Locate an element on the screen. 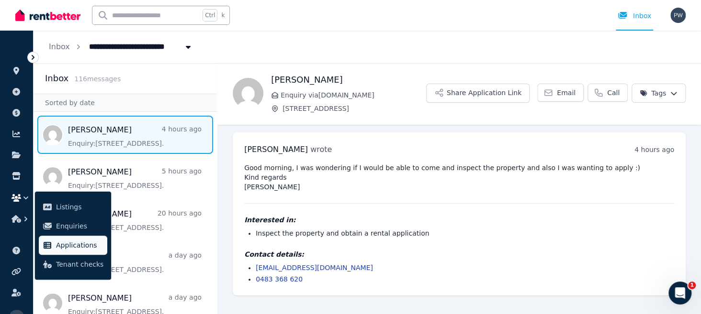  nav: Breadcrumb is located at coordinates (121, 47).